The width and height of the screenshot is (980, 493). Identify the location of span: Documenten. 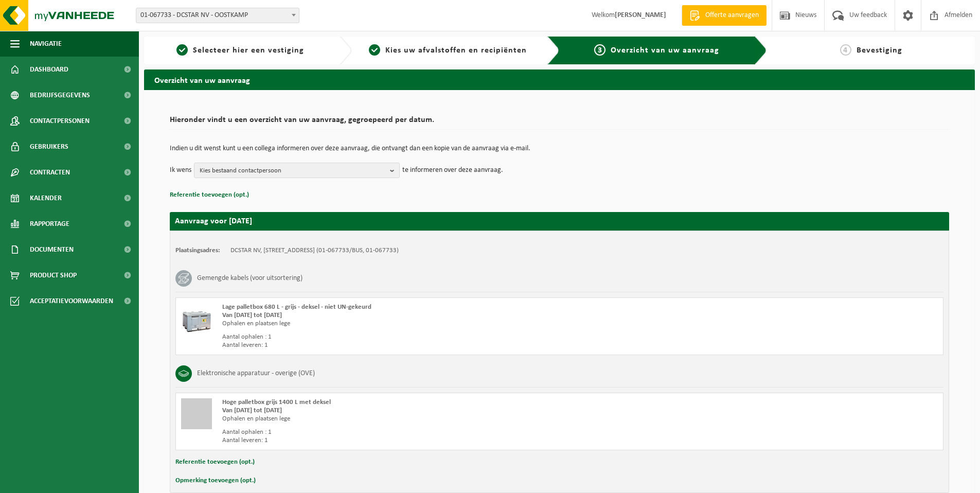
(51, 250).